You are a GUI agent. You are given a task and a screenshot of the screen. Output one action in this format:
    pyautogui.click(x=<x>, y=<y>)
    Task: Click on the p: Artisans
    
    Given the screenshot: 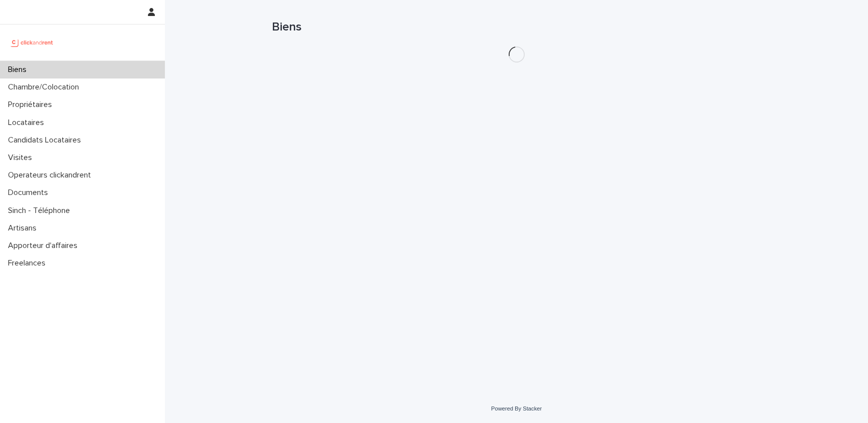 What is the action you would take?
    pyautogui.click(x=24, y=228)
    